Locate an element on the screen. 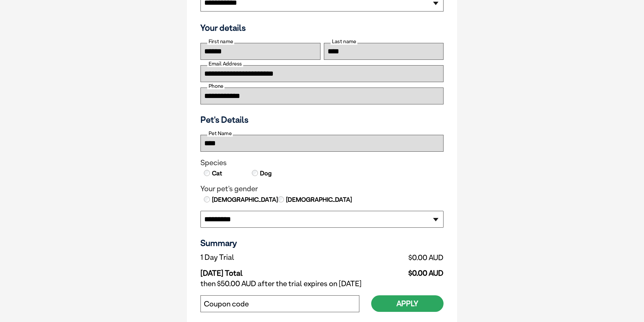  h3: Summary is located at coordinates (322, 243).